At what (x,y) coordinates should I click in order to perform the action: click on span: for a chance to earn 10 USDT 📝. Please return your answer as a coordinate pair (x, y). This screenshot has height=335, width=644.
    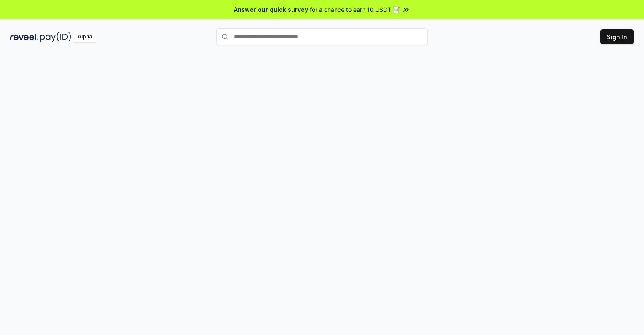
    Looking at the image, I should click on (355, 9).